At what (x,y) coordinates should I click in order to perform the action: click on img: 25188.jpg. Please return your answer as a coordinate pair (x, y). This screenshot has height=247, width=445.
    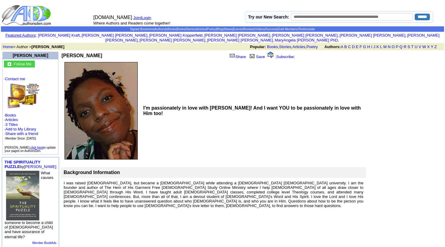
    Looking at the image, I should click on (24, 97).